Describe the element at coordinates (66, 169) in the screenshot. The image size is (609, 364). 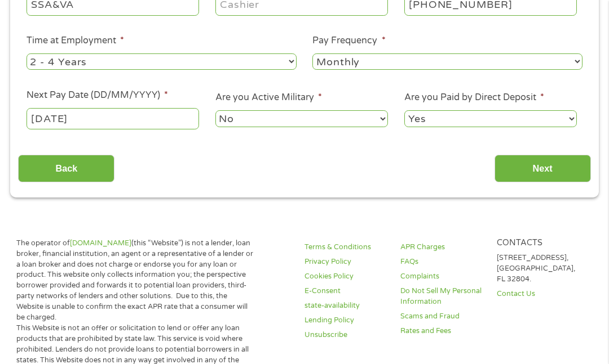
I see `input: Back` at that location.